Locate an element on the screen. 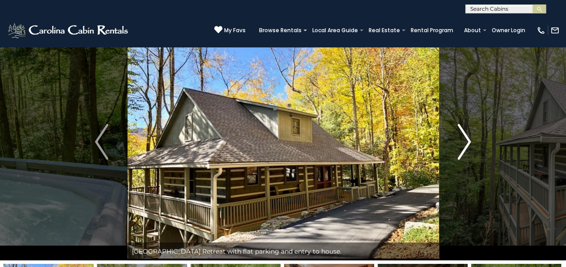 This screenshot has width=566, height=267. a: Local Area Guide is located at coordinates (335, 30).